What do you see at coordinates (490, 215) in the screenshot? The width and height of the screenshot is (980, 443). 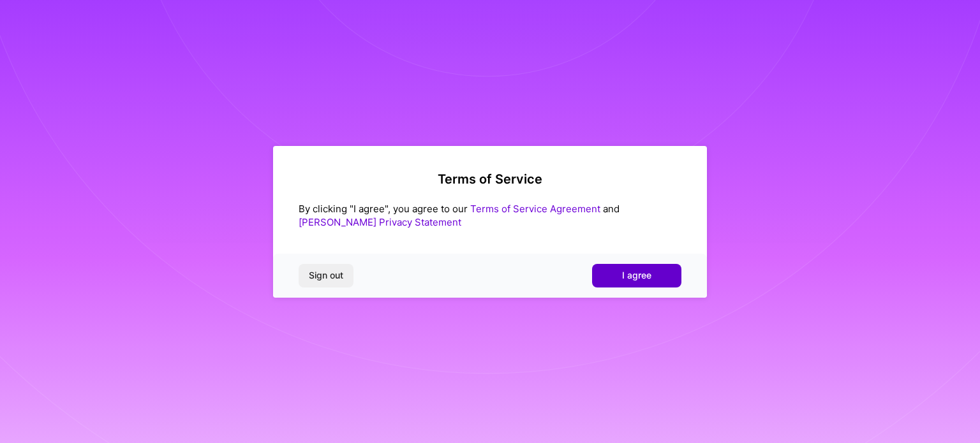 I see `div: By clicking "I agree", you agree to our and` at bounding box center [490, 215].